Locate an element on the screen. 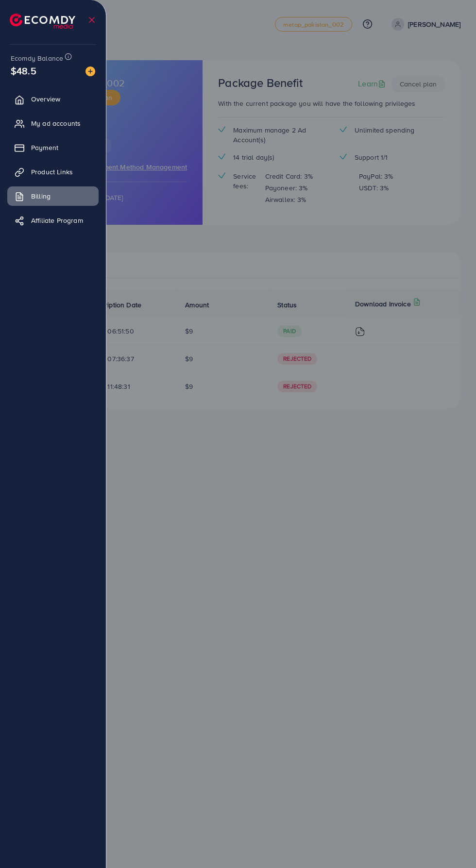 The width and height of the screenshot is (476, 868). span: Ecomdy Balance is located at coordinates (37, 58).